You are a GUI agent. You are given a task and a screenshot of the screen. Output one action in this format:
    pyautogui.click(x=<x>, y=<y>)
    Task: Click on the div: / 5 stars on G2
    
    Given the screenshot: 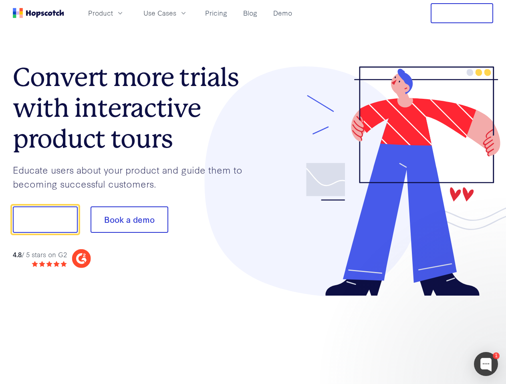 What is the action you would take?
    pyautogui.click(x=40, y=255)
    